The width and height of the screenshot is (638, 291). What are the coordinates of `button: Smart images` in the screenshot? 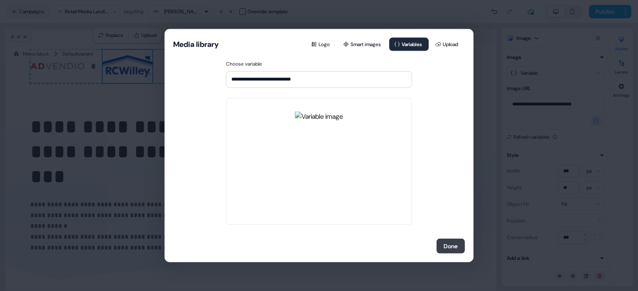 It's located at (363, 44).